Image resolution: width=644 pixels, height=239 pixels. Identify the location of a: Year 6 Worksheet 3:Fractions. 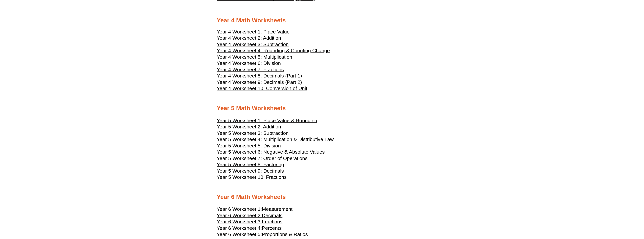
(249, 222).